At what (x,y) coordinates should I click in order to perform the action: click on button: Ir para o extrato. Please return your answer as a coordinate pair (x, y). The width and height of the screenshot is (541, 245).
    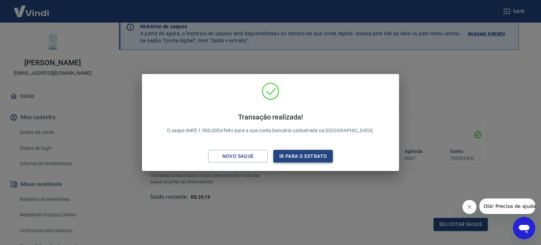
    Looking at the image, I should click on (303, 156).